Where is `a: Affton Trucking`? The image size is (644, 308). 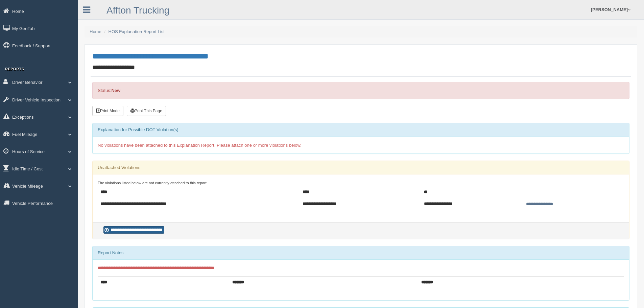 a: Affton Trucking is located at coordinates (138, 10).